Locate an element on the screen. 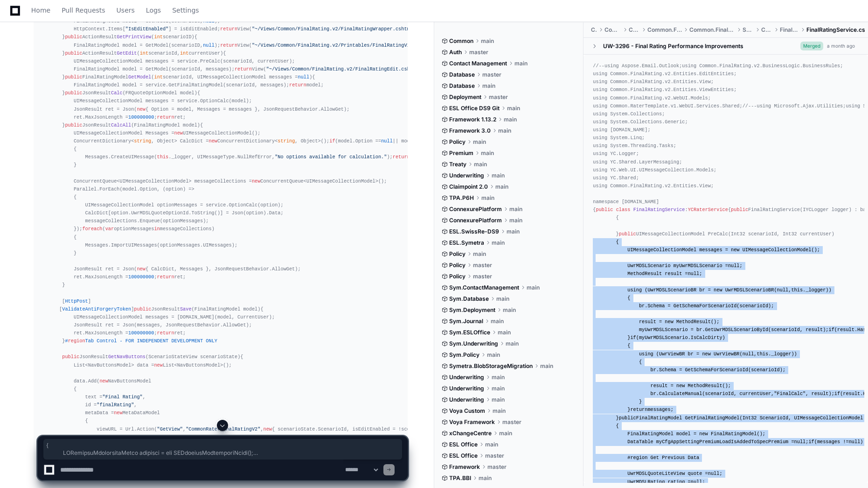 This screenshot has width=868, height=488. span: Sym.Deployment is located at coordinates (472, 310).